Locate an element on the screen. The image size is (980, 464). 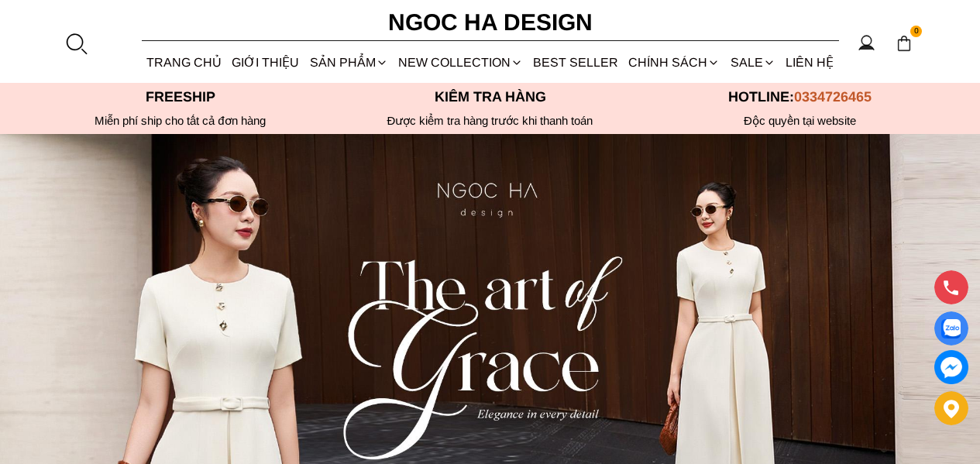
img: img-CART-ICON-ksit0nf1 is located at coordinates (904, 43).